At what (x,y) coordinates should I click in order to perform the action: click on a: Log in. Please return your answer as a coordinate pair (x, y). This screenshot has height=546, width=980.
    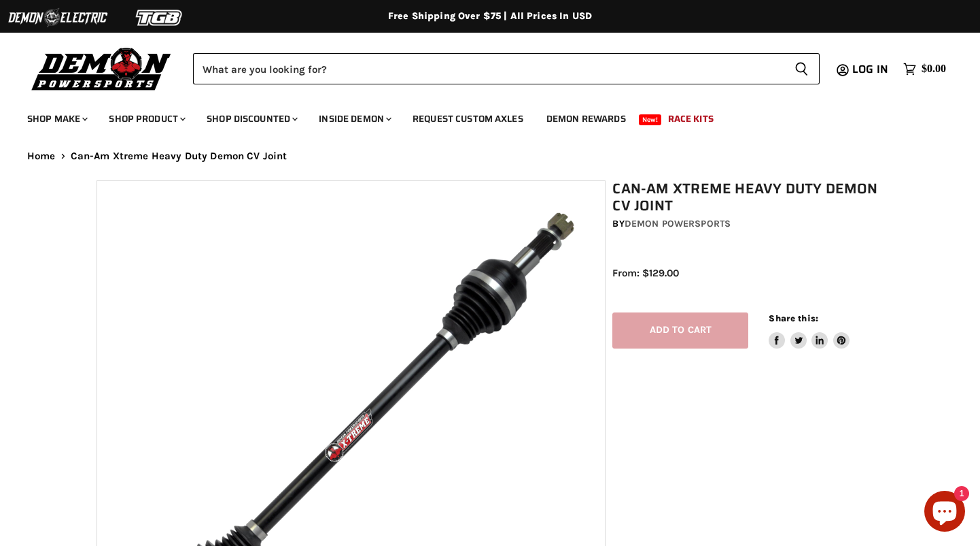
    Looking at the image, I should click on (871, 69).